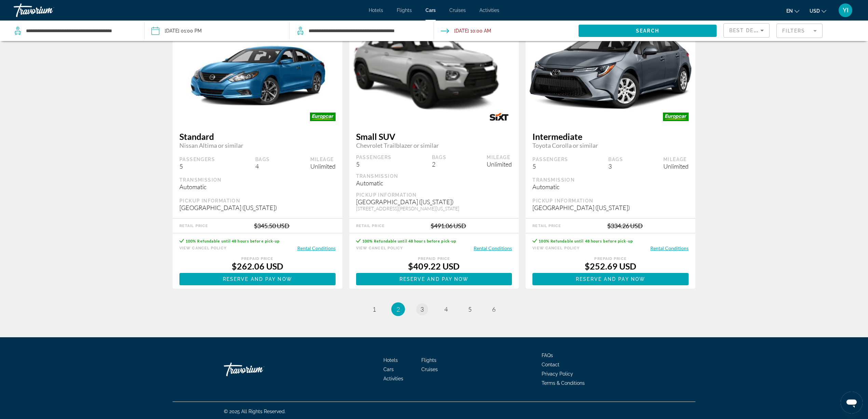 Image resolution: width=868 pixels, height=419 pixels. I want to click on a: FAQs, so click(547, 355).